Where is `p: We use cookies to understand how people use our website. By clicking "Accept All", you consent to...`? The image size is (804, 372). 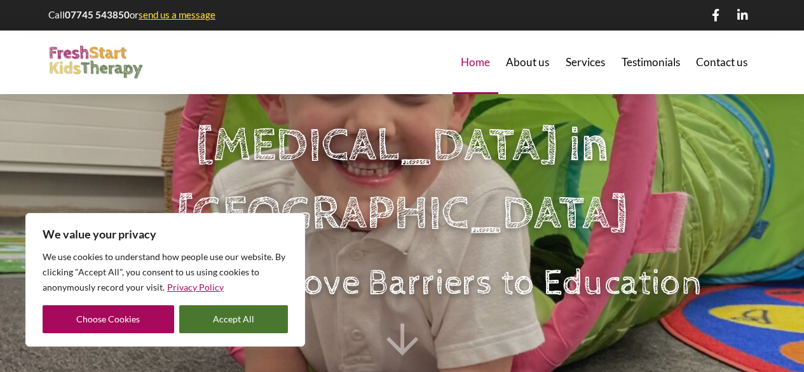
p: We use cookies to understand how people use our website. By clicking "Accept All", you consent to... is located at coordinates (165, 272).